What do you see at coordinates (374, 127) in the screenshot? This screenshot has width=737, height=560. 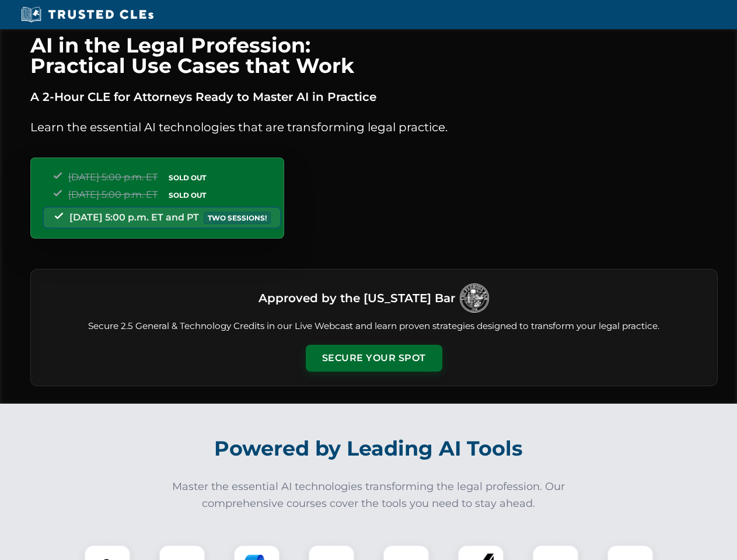 I see `p: Learn the essential AI technologies that are transforming legal practice.` at bounding box center [374, 127].